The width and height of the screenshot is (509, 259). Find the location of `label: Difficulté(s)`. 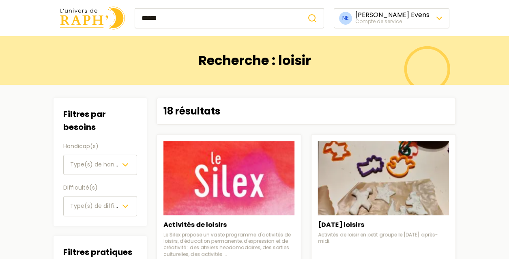

label: Difficulté(s) is located at coordinates (100, 188).